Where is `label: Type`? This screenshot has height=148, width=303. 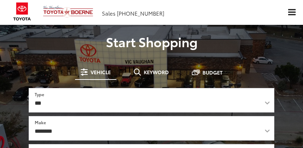
label: Type is located at coordinates (39, 94).